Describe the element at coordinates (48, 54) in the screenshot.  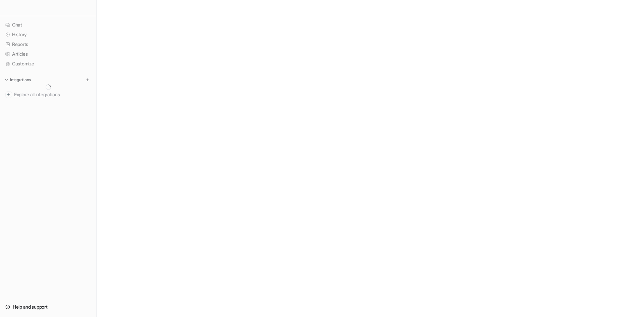
I see `a: Articles` at that location.